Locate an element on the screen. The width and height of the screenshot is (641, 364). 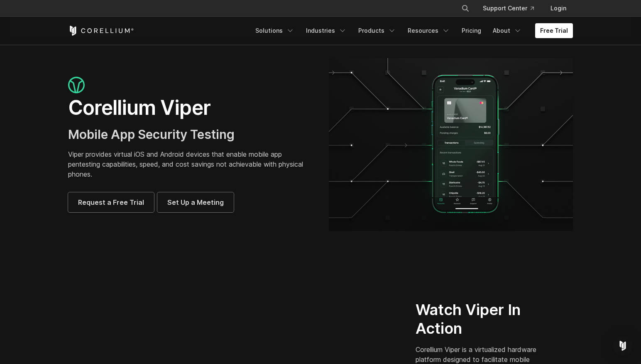
a: Solutions is located at coordinates (275, 30).